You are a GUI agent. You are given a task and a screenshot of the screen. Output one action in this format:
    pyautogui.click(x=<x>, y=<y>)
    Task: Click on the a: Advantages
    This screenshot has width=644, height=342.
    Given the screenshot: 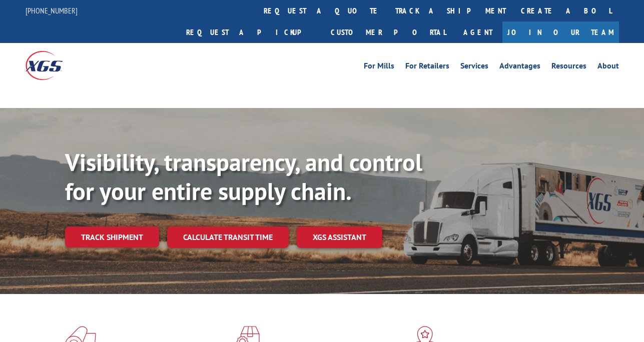 What is the action you would take?
    pyautogui.click(x=520, y=67)
    